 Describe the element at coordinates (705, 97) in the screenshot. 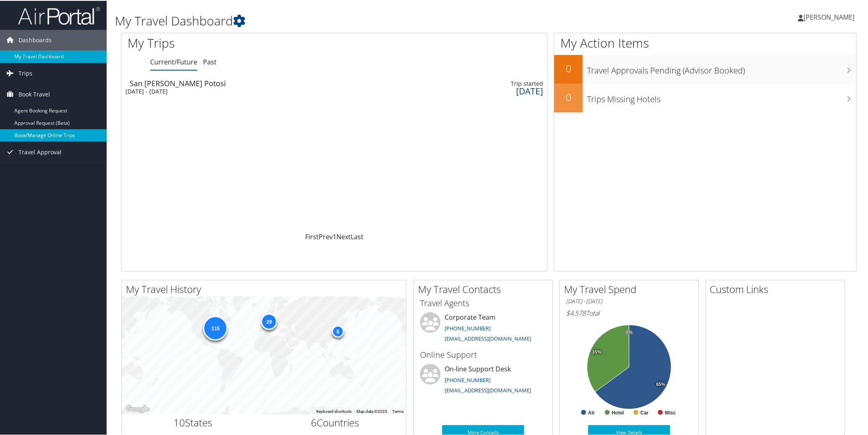

I see `a: 0Trips Missing Hotels` at that location.